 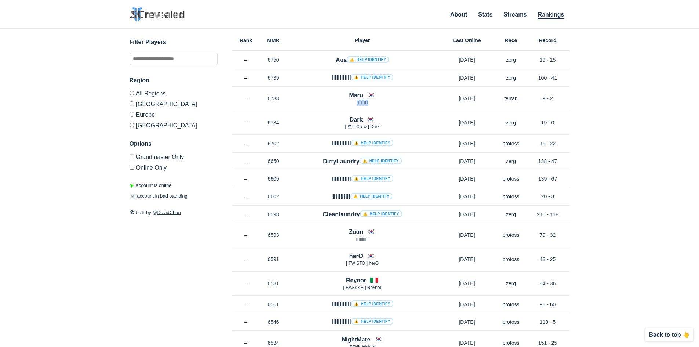 I want to click on h4: Maru, so click(x=356, y=95).